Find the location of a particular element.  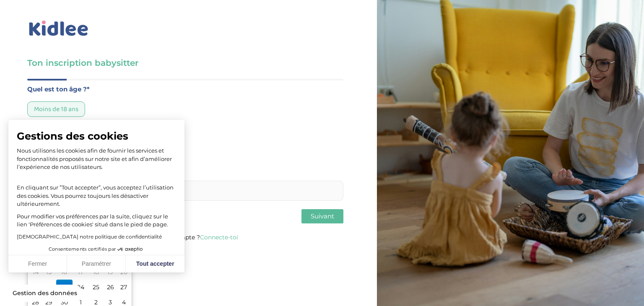

p: Tu as déjà un compte ? is located at coordinates (185, 237).